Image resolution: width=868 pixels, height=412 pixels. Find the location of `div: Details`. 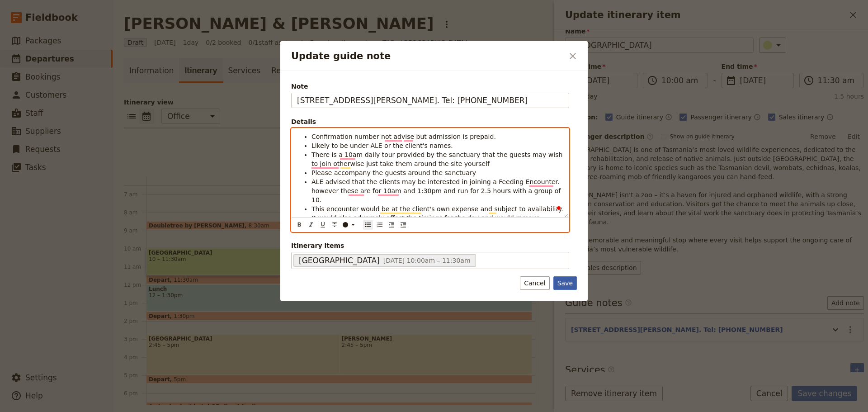

div: Details is located at coordinates (430, 122).